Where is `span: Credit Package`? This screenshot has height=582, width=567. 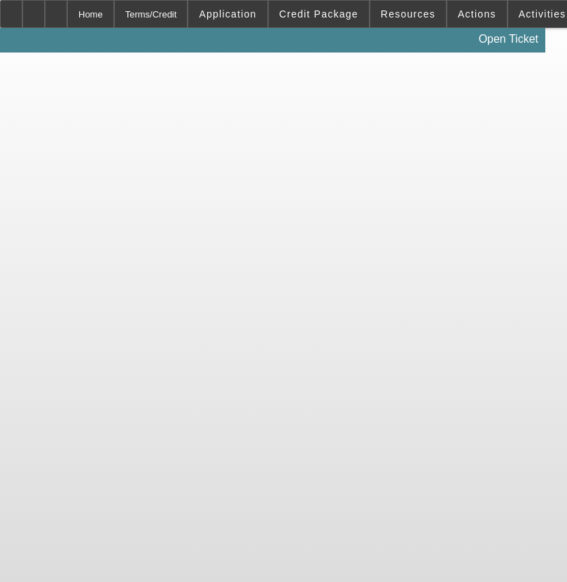
span: Credit Package is located at coordinates (319, 14).